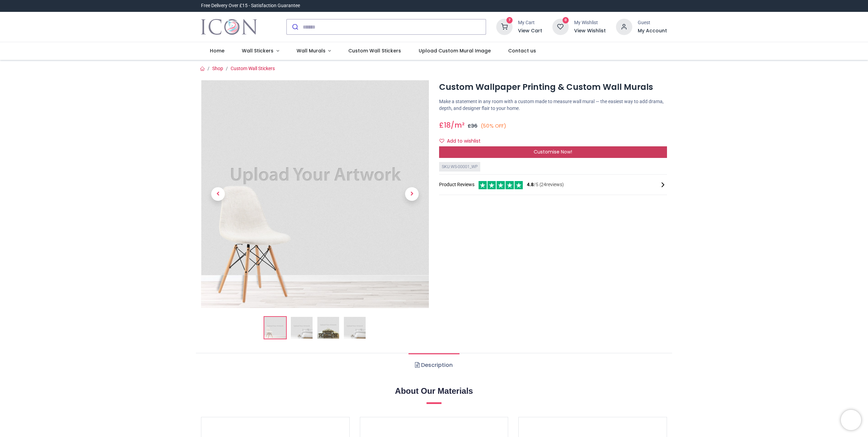 The width and height of the screenshot is (868, 437). Describe the element at coordinates (412, 194) in the screenshot. I see `span: Next` at that location.